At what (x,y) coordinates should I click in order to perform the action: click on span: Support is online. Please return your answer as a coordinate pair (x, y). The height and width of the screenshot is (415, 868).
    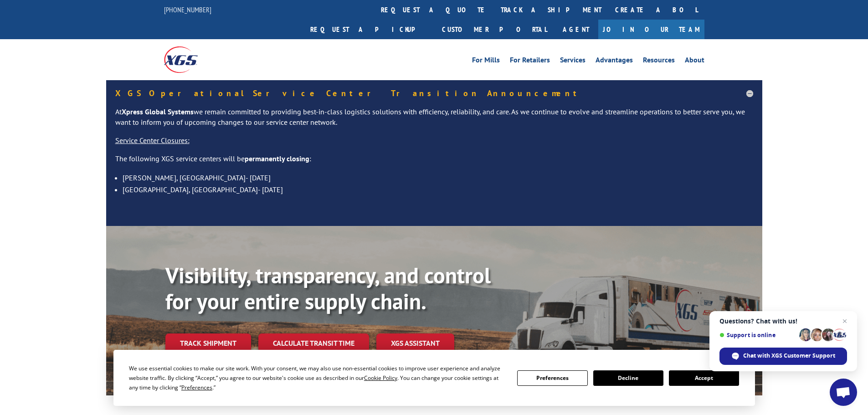
    Looking at the image, I should click on (758, 335).